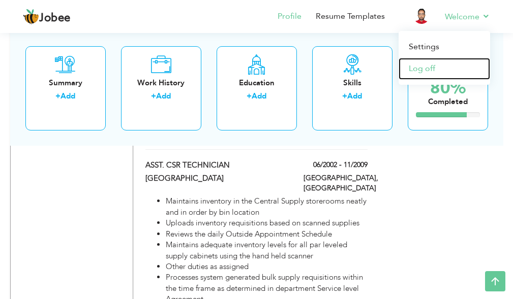 This screenshot has height=299, width=513. I want to click on span: Jobee, so click(55, 18).